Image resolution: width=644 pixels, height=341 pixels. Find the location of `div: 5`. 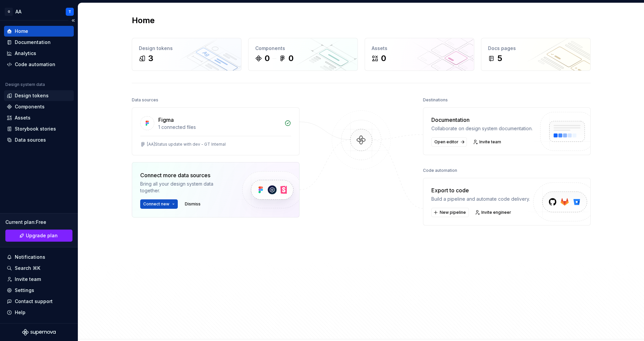

div: 5 is located at coordinates (500, 59).